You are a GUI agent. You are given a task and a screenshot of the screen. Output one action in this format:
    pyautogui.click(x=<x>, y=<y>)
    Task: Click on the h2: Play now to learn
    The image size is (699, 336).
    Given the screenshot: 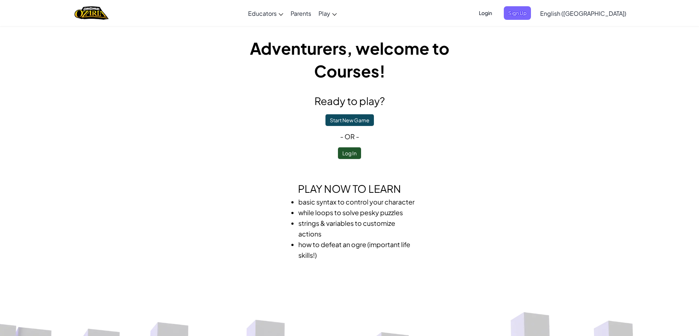 What is the action you would take?
    pyautogui.click(x=350, y=189)
    